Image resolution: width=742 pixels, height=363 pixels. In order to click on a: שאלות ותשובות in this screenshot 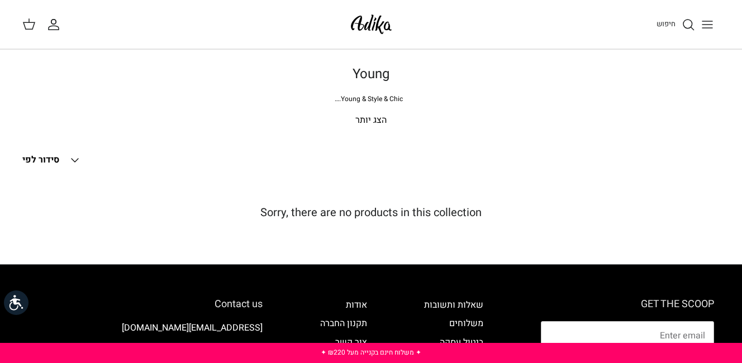, I will do `click(454, 305)`.